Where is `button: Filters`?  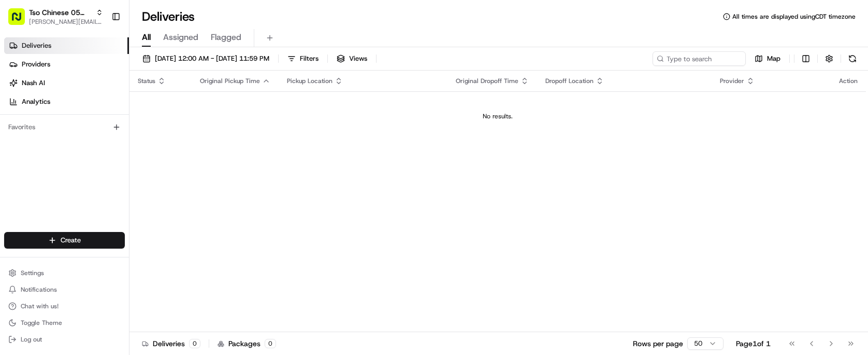
button: Filters is located at coordinates (303, 59).